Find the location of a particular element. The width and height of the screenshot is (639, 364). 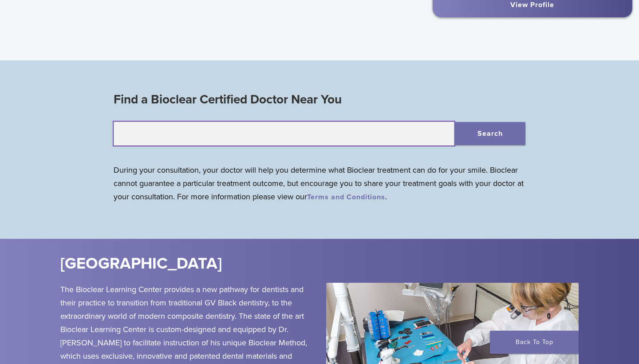

button: Search is located at coordinates (490, 134).